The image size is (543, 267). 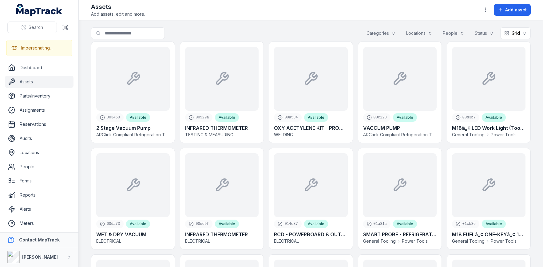 I want to click on a: Assets, so click(x=39, y=82).